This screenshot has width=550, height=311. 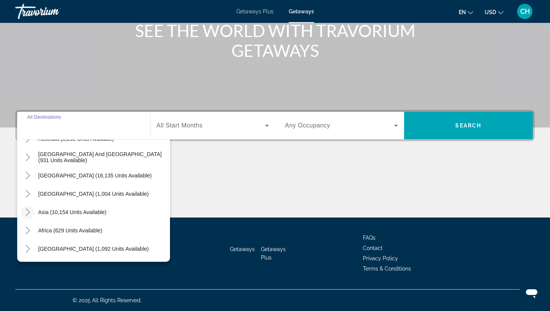 What do you see at coordinates (28, 139) in the screenshot?
I see `button: Toggle Australia (3,268 units available)` at bounding box center [28, 139].